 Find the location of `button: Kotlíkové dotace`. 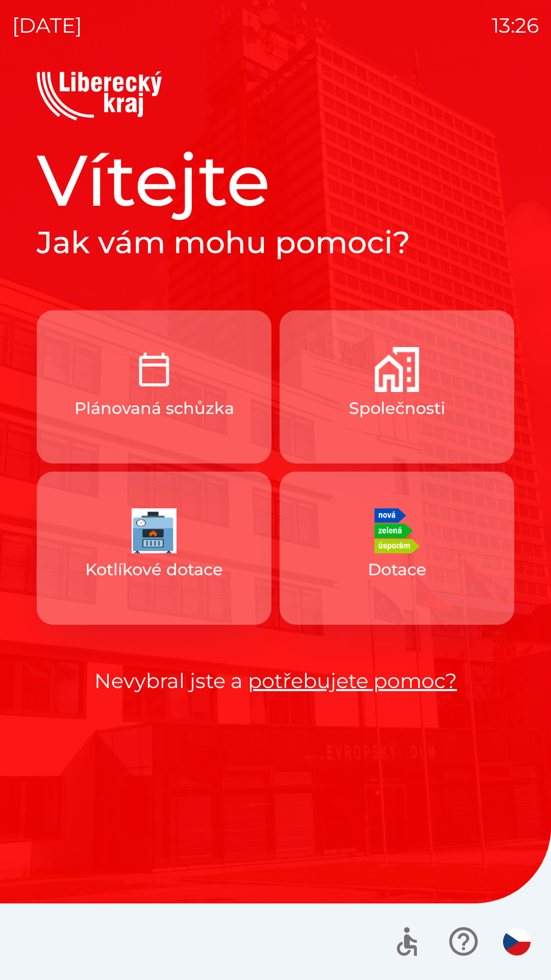

button: Kotlíkové dotace is located at coordinates (154, 548).